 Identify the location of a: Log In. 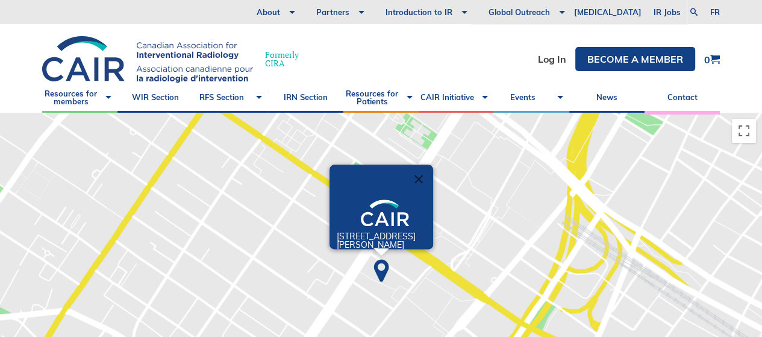
(552, 59).